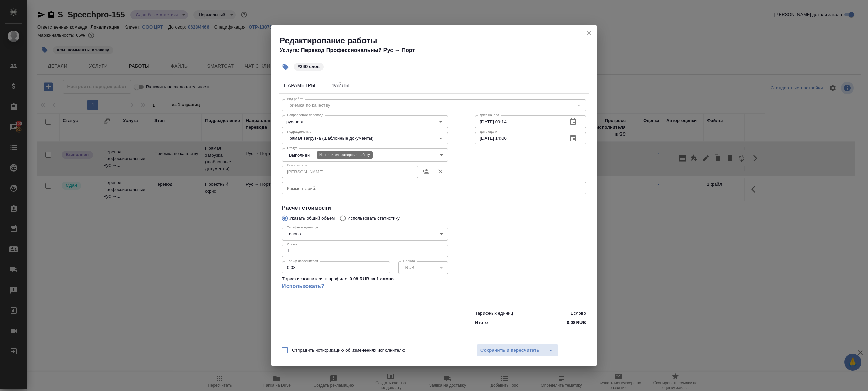  I want to click on p: 0.08, so click(572, 323).